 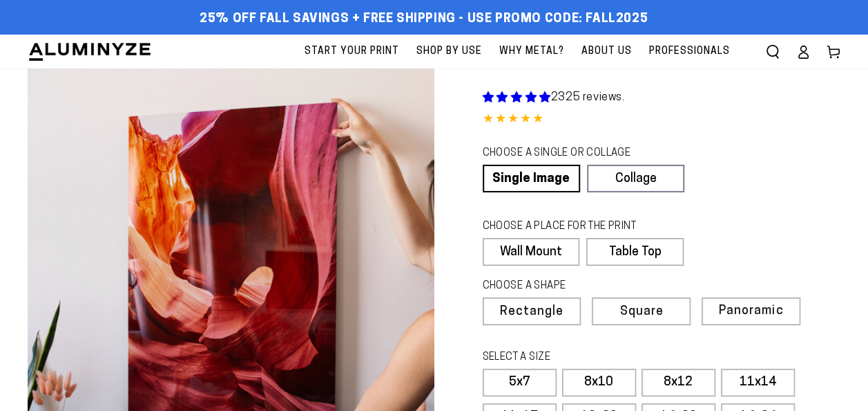 What do you see at coordinates (578, 286) in the screenshot?
I see `legend: CHOOSE A SHAPE` at bounding box center [578, 286].